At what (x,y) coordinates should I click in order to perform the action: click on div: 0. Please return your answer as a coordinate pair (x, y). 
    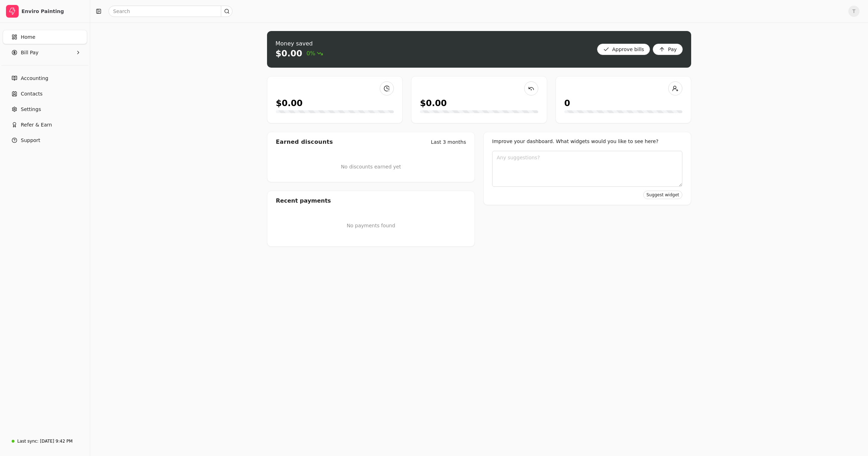
    Looking at the image, I should click on (567, 103).